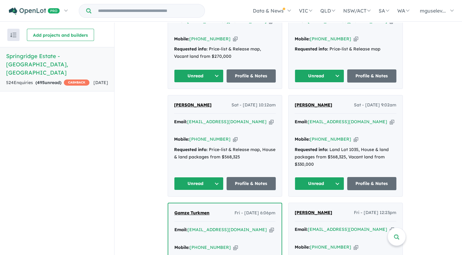 The image size is (462, 255). I want to click on span: mguselev..., so click(433, 11).